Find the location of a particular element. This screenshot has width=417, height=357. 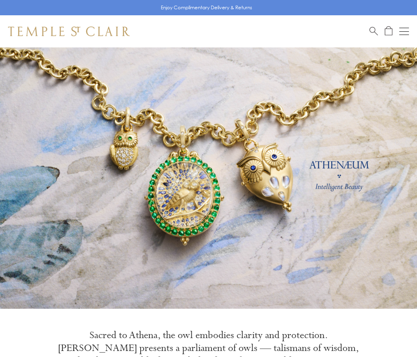

p: Enjoy Complimentary Delivery & Returns is located at coordinates (206, 8).